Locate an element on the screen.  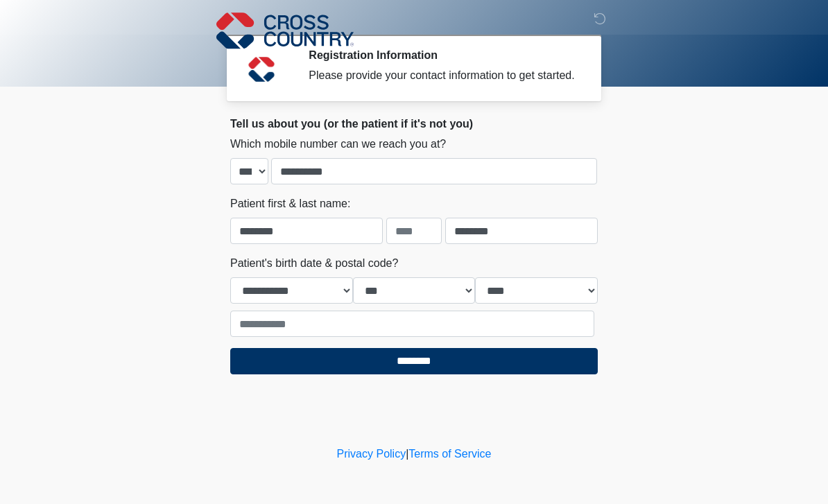
img: Cross Country Logo is located at coordinates (285, 31).